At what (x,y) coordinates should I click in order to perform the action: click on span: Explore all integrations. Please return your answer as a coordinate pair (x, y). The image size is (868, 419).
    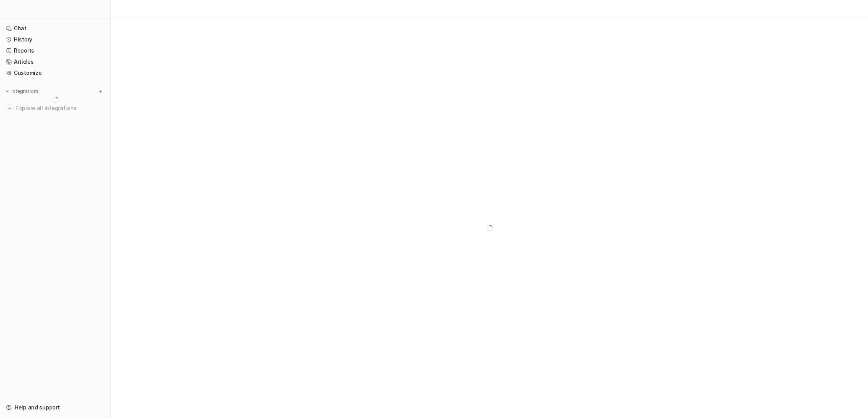
    Looking at the image, I should click on (60, 108).